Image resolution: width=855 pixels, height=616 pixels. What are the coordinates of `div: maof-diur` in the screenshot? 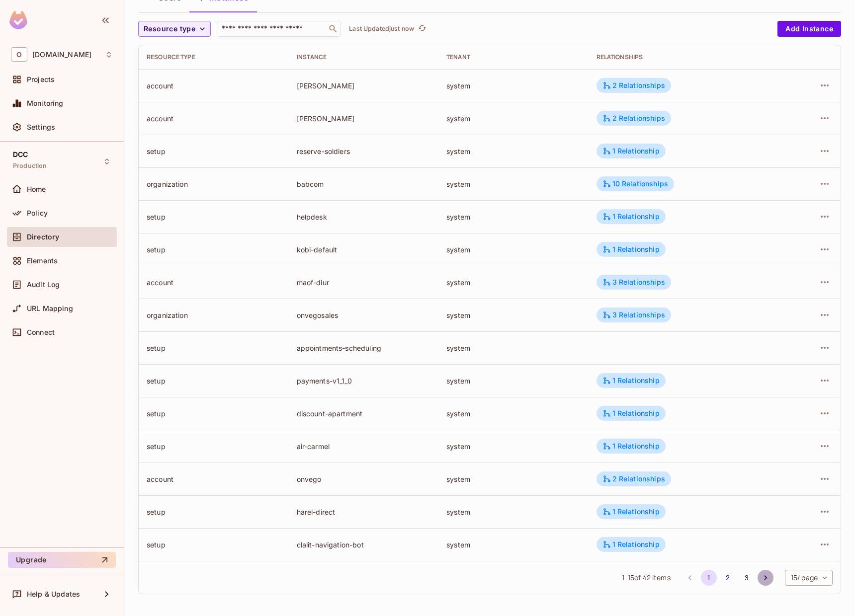 It's located at (364, 282).